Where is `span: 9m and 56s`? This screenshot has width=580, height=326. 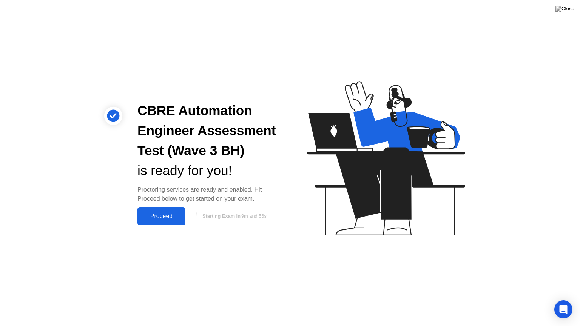 span: 9m and 56s is located at coordinates (254, 216).